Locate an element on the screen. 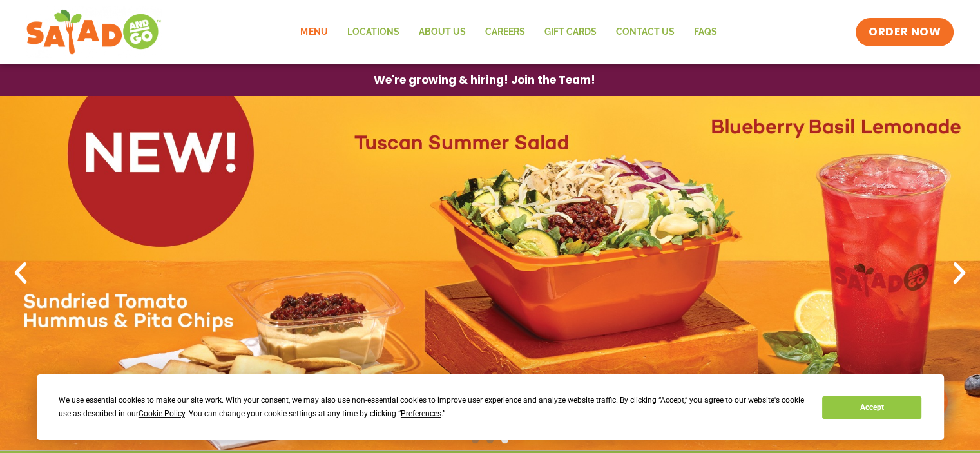  a: We're growing & hiring! Join the Team! is located at coordinates (485, 80).